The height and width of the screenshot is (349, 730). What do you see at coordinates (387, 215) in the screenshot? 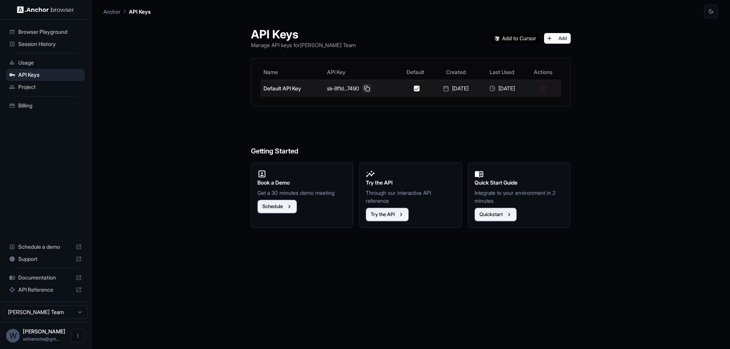
I see `button: Try the API` at bounding box center [387, 215].